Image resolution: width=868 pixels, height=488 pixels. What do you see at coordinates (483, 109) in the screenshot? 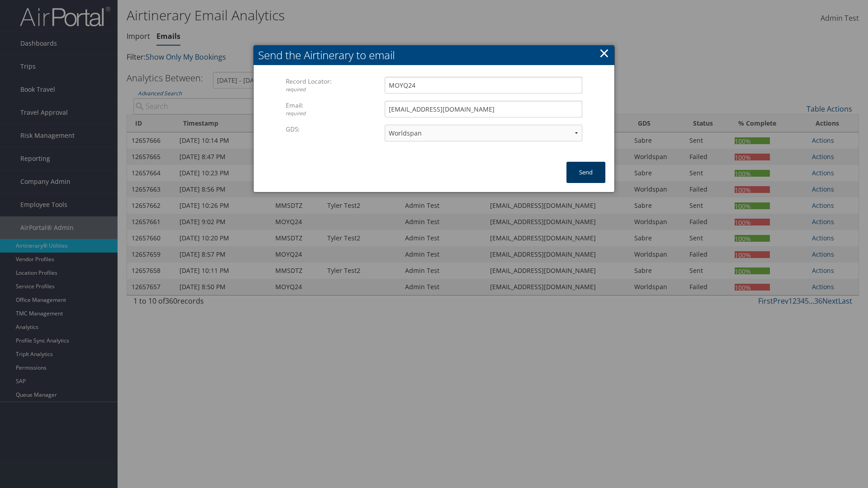
I see `input: Enter the email address` at bounding box center [483, 109].